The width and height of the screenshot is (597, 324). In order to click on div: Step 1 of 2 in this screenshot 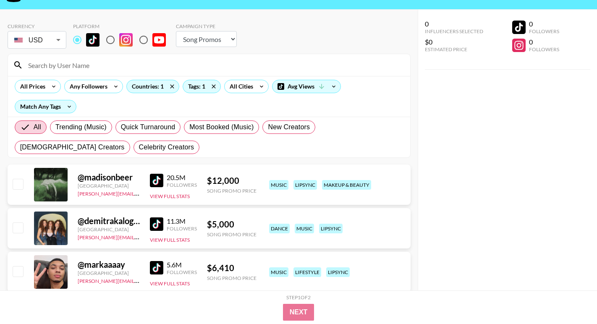, I will do `click(299, 297)`.